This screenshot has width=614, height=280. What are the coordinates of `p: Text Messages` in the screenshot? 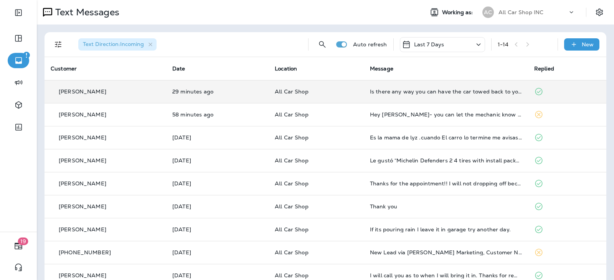 It's located at (86, 12).